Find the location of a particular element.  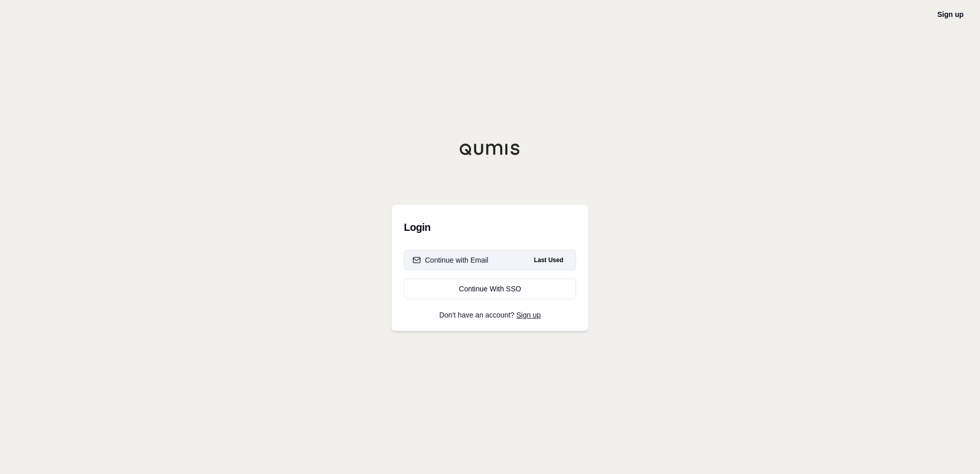

img: Qumis is located at coordinates (490, 149).